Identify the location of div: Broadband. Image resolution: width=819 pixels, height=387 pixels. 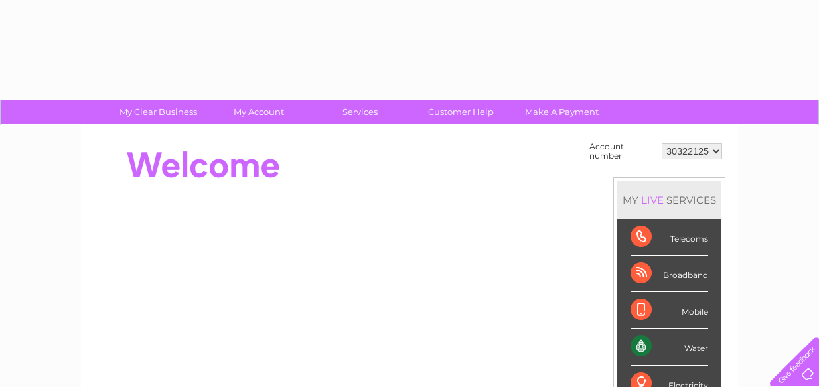
(669, 273).